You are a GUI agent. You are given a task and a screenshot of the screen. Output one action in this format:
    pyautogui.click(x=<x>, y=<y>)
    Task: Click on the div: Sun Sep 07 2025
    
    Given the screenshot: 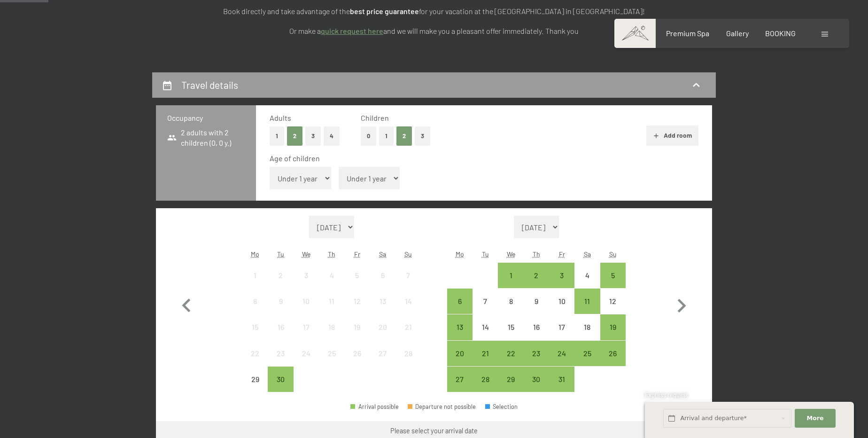 What is the action you would take?
    pyautogui.click(x=408, y=275)
    